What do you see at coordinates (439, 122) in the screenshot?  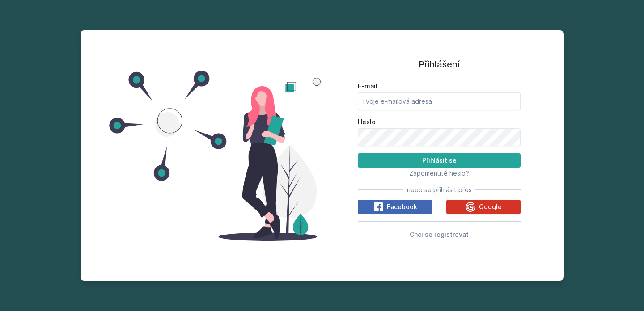 I see `label: Heslo` at bounding box center [439, 122].